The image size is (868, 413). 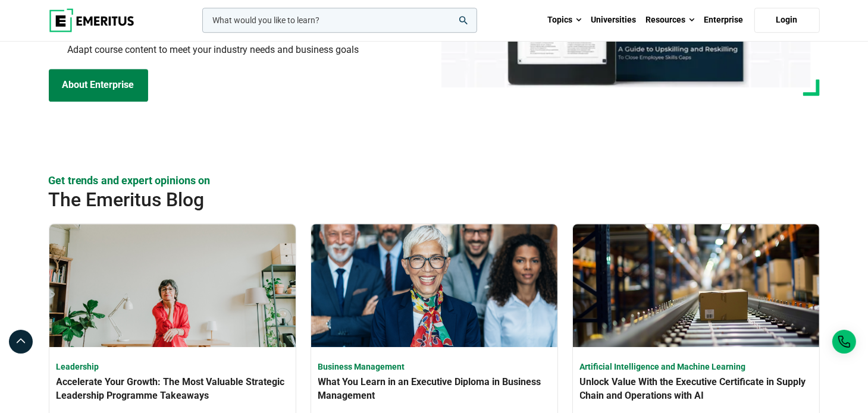 What do you see at coordinates (434, 200) in the screenshot?
I see `h2: The Emeritus Blog` at bounding box center [434, 200].